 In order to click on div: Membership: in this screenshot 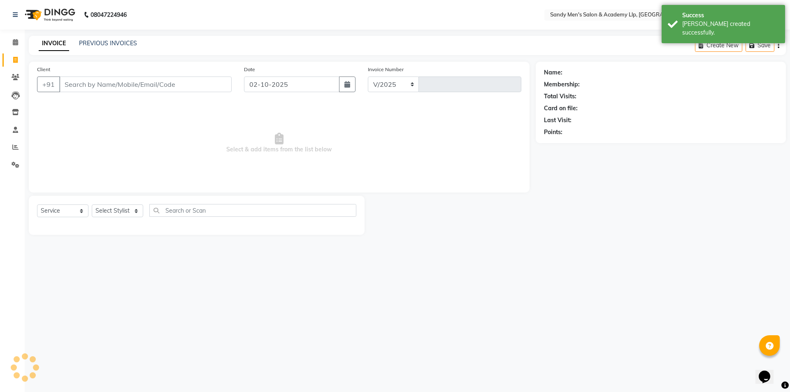, I will do `click(562, 84)`.